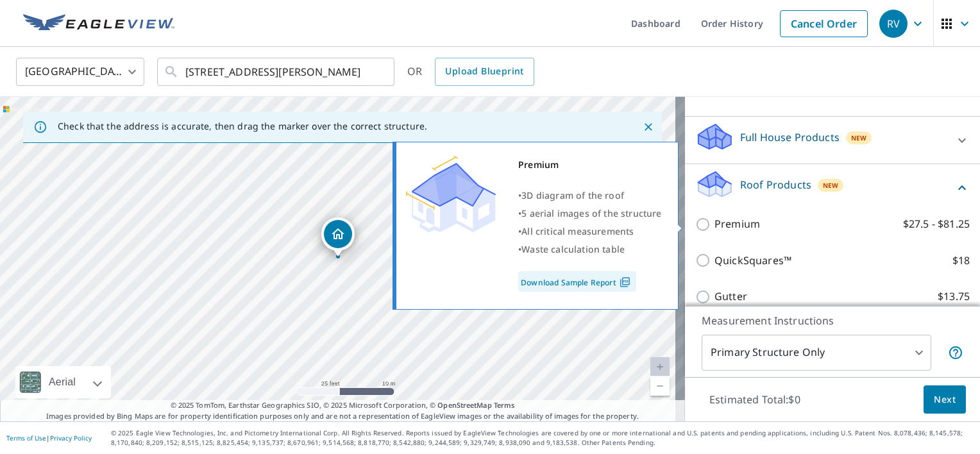 The width and height of the screenshot is (980, 454). What do you see at coordinates (817, 353) in the screenshot?
I see `div: Primary Structure Only` at bounding box center [817, 353].